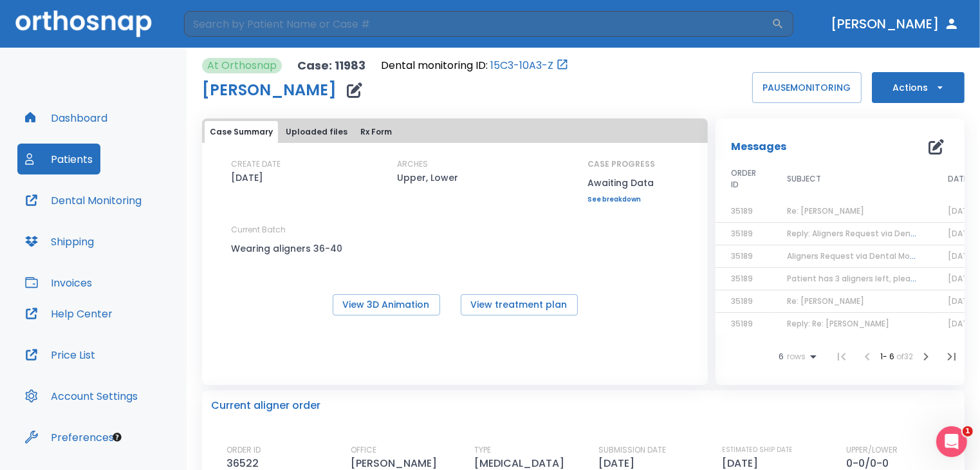  I want to click on p: At Orthosnap, so click(242, 66).